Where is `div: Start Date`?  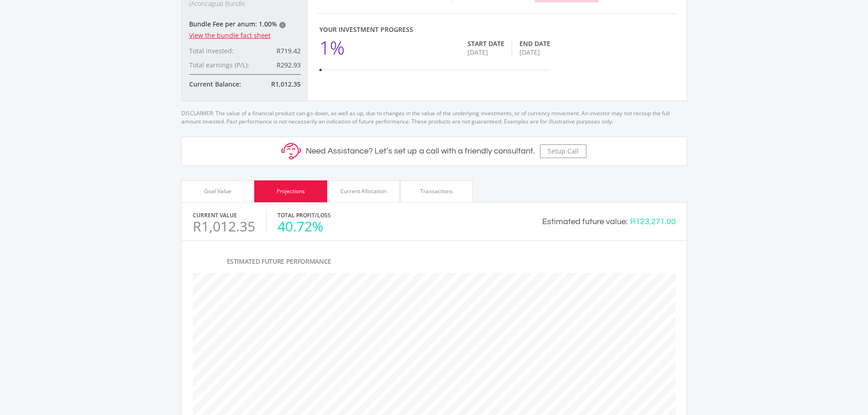 div: Start Date is located at coordinates (485, 44).